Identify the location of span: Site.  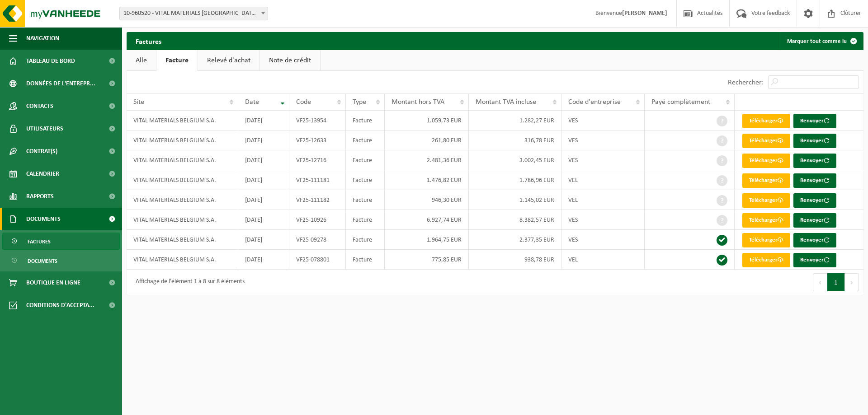
(139, 102).